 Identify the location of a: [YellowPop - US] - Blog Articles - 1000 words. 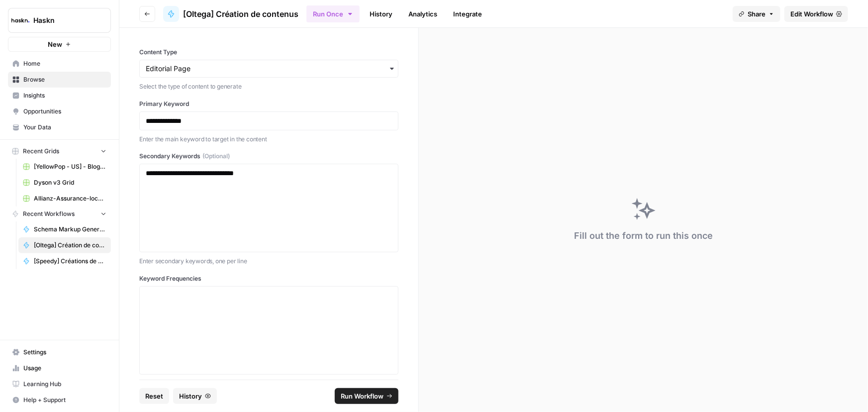
(65, 167).